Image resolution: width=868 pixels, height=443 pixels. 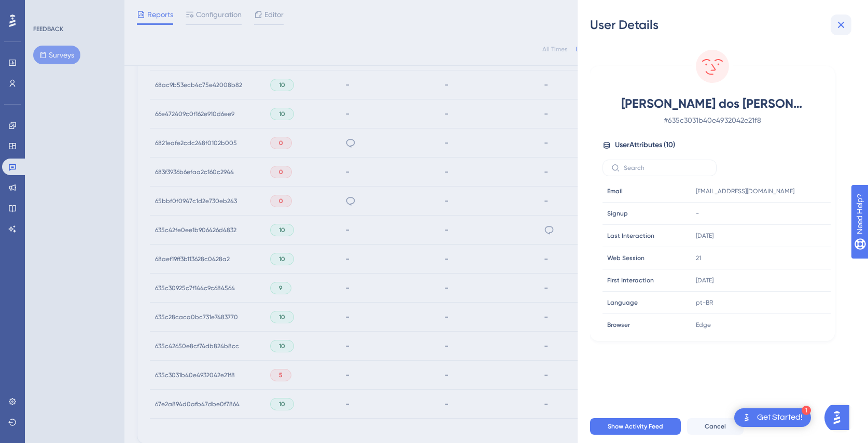 I want to click on div: User Details, so click(x=723, y=25).